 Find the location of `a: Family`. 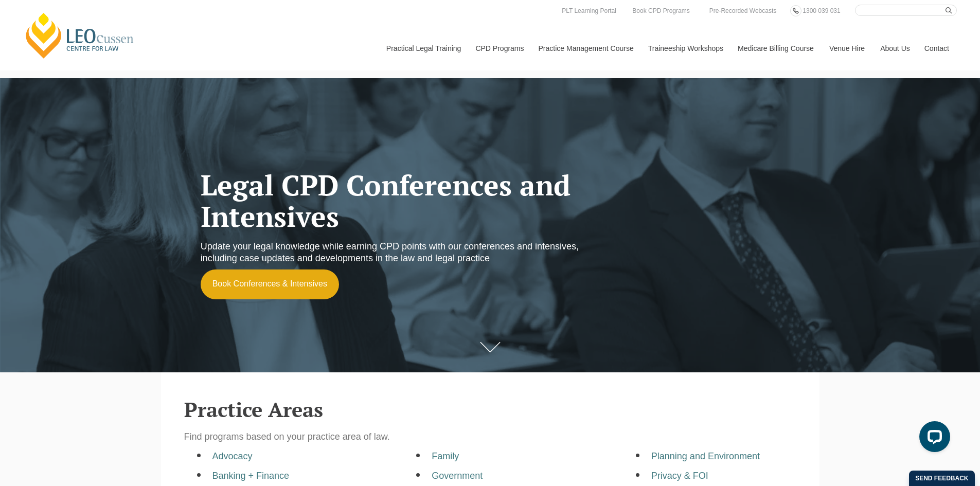

a: Family is located at coordinates (445, 456).